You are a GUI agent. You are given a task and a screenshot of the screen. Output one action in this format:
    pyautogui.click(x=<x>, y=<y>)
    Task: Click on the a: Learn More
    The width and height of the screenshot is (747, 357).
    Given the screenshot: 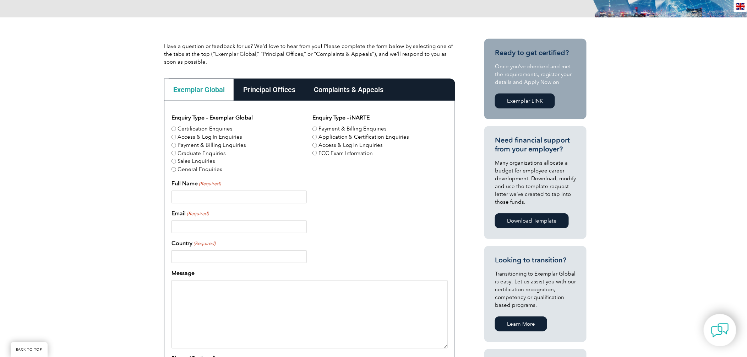 What is the action you would take?
    pyautogui.click(x=521, y=324)
    